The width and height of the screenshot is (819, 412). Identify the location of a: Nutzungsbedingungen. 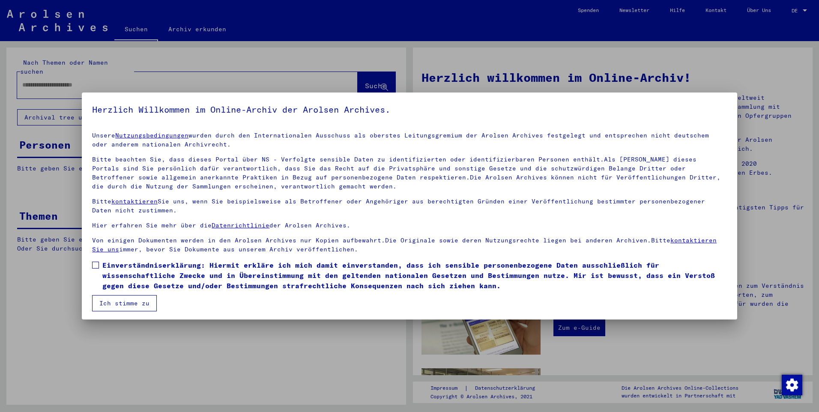
(152, 135).